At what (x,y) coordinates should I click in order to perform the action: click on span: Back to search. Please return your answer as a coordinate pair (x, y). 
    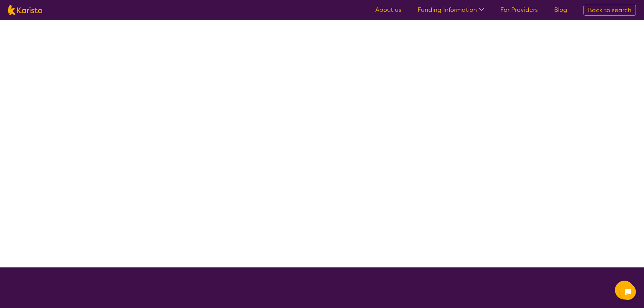
    Looking at the image, I should click on (609, 10).